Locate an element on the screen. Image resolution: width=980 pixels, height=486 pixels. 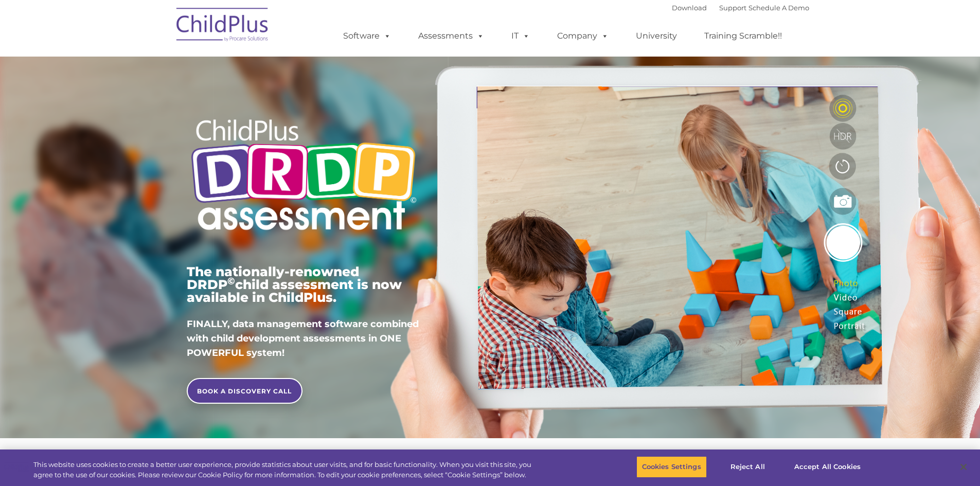
img: ChildPlus by Procare Solutions is located at coordinates (223, 26).